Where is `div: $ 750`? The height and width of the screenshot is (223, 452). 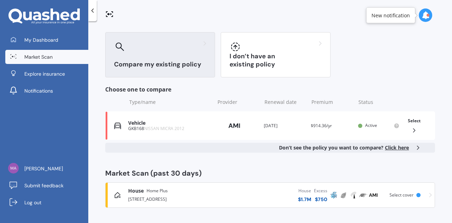 div: $ 750 is located at coordinates (321, 199).